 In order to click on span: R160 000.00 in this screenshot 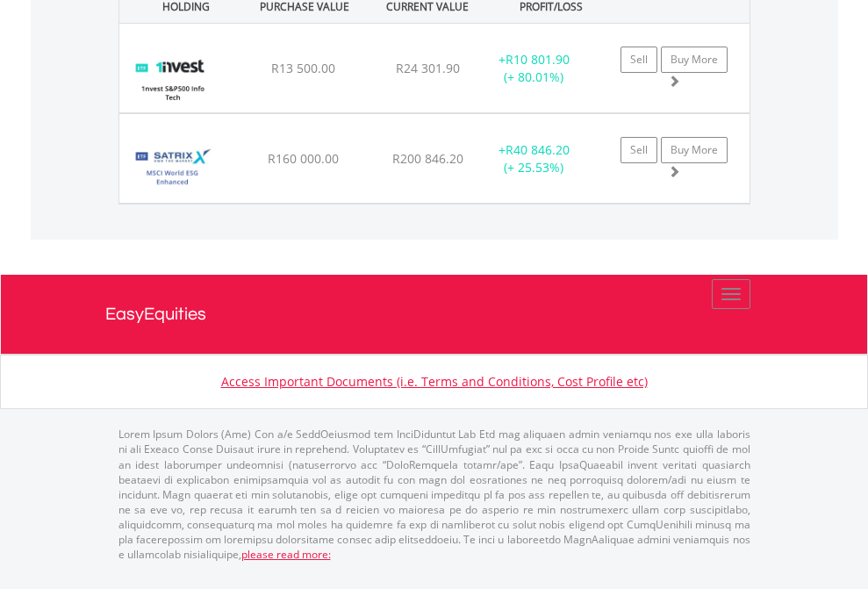, I will do `click(303, 158)`.